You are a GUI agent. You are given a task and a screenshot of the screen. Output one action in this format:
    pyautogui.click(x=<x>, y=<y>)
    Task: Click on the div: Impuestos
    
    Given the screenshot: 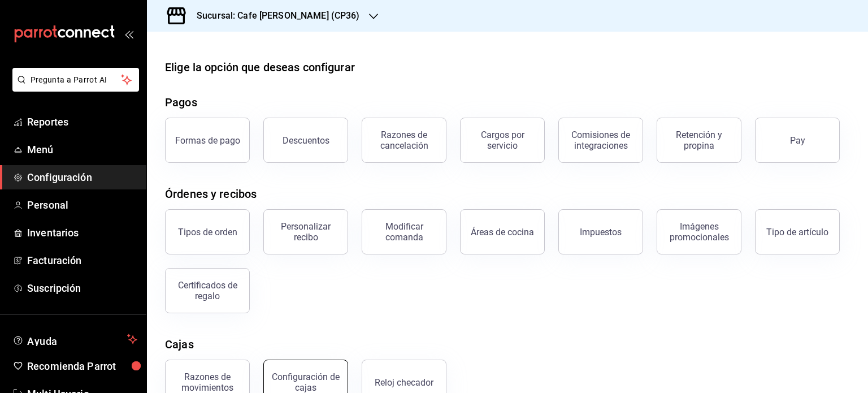 What is the action you would take?
    pyautogui.click(x=600, y=232)
    